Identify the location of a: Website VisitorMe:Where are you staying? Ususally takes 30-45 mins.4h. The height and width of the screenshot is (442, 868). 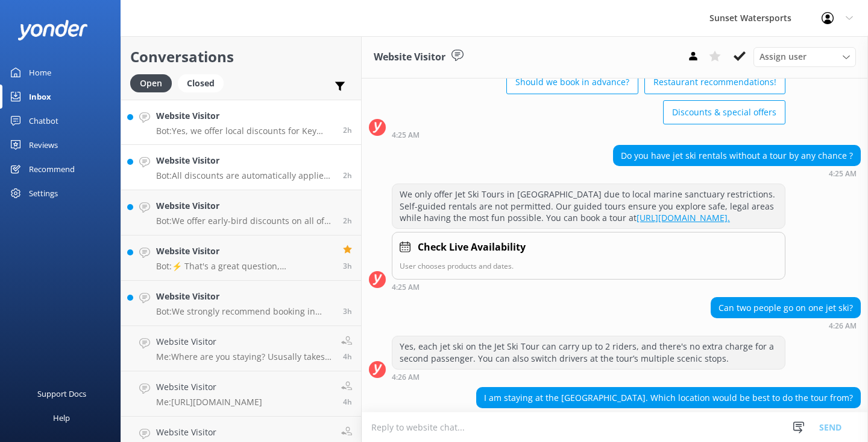
(241, 348).